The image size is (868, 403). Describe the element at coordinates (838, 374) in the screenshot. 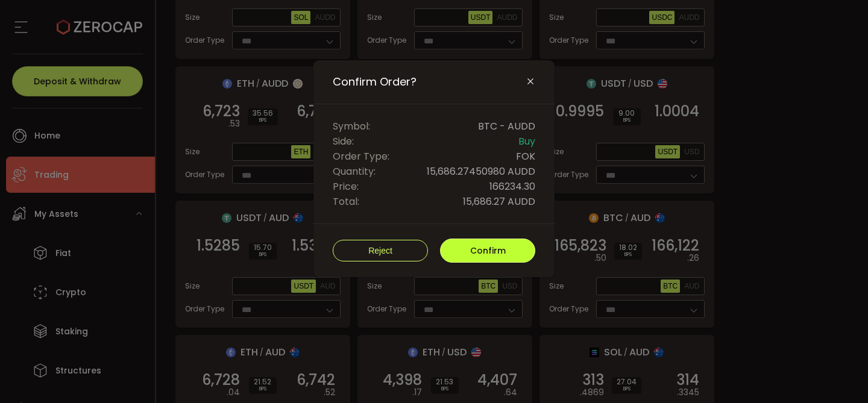

I see `div: Chat Widget` at that location.